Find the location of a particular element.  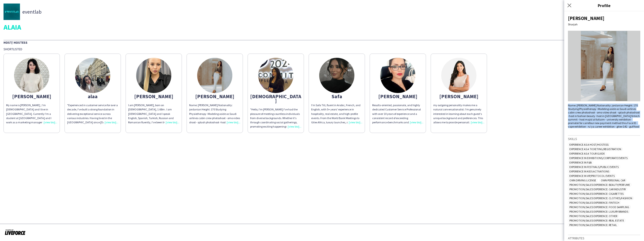

img: thumb-65fd4304e6b47.jpeg is located at coordinates (32, 76).